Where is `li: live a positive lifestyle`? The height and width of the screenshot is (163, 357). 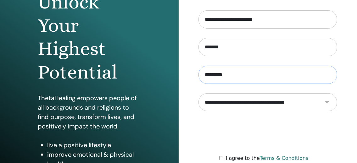 li: live a positive lifestyle is located at coordinates (94, 145).